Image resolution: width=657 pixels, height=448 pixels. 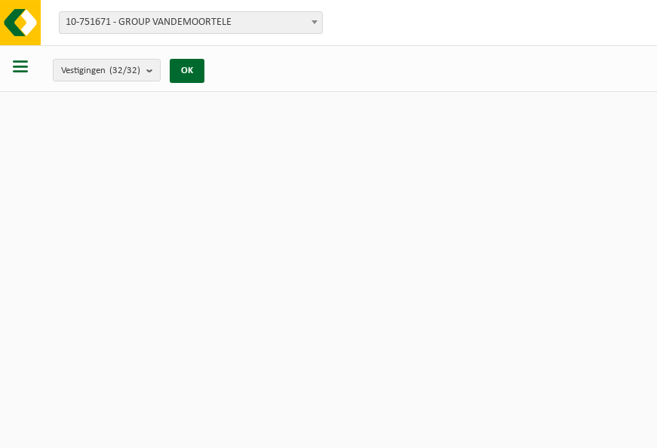 I want to click on span: 10-751671 - GROUP VANDEMOORTELE, so click(x=191, y=23).